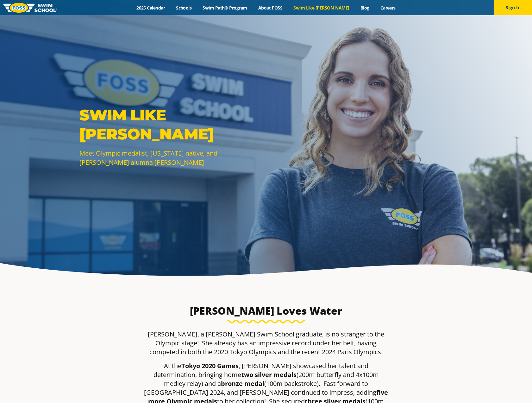 This screenshot has height=403, width=532. Describe the element at coordinates (184, 8) in the screenshot. I see `a: Schools` at that location.